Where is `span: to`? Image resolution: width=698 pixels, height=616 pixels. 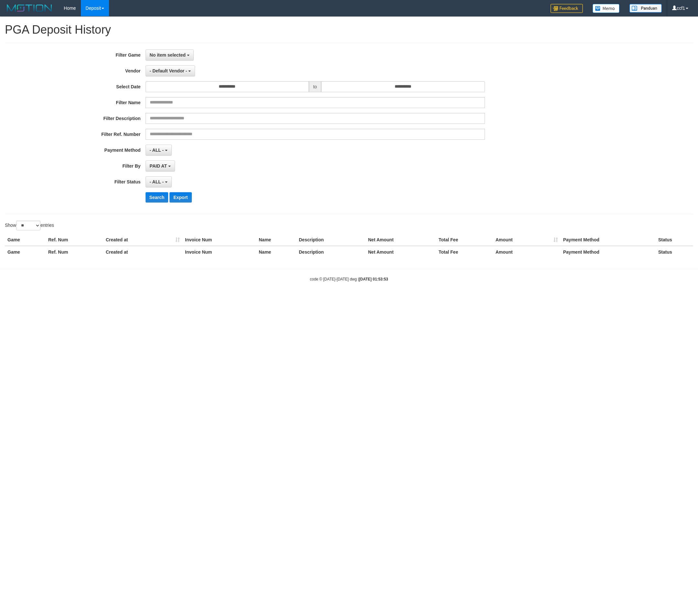
span: to is located at coordinates (315, 87).